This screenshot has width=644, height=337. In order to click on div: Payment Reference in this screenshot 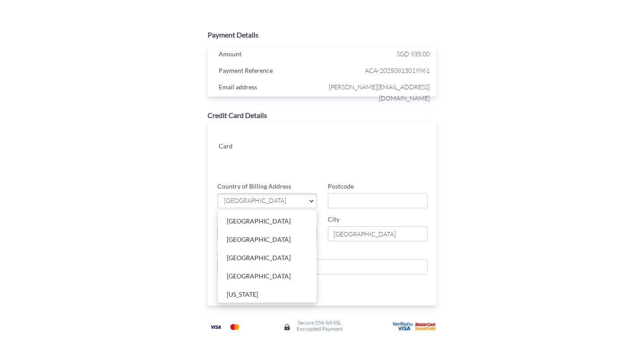, I will do `click(268, 71)`.